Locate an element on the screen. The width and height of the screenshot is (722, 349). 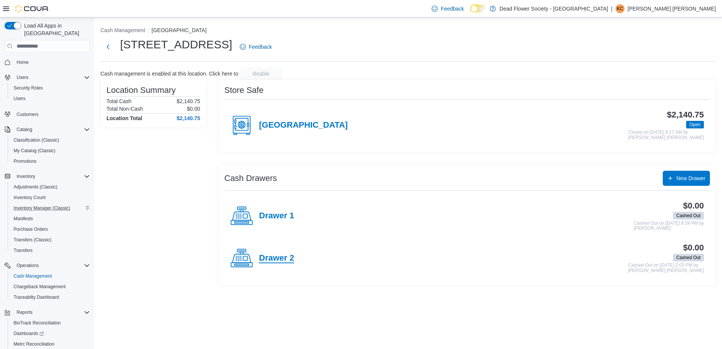
a: Users is located at coordinates (19, 99).